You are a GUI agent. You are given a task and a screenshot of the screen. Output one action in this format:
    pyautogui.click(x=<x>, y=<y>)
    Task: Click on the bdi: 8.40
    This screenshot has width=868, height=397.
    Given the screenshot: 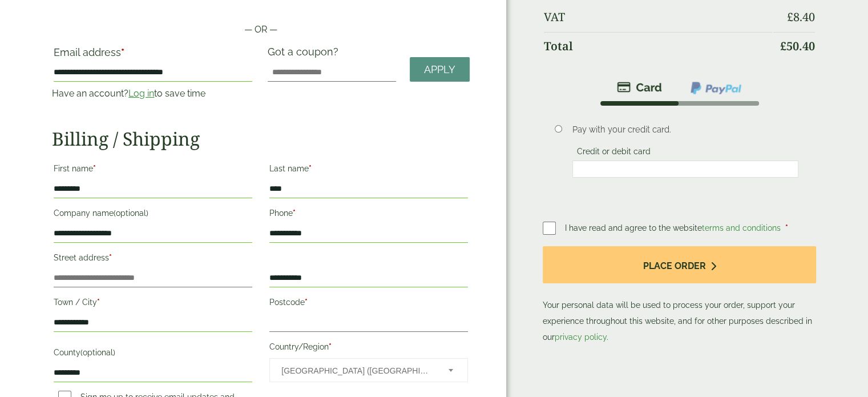 What is the action you would take?
    pyautogui.click(x=800, y=17)
    